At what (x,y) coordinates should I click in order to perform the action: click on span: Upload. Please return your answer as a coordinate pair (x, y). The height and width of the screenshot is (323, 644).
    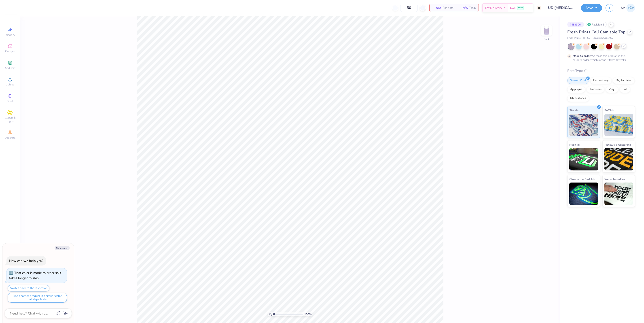
    Looking at the image, I should click on (10, 84).